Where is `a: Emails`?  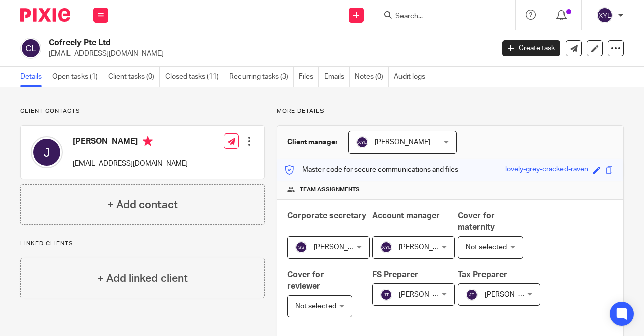
a: Emails is located at coordinates (336, 77).